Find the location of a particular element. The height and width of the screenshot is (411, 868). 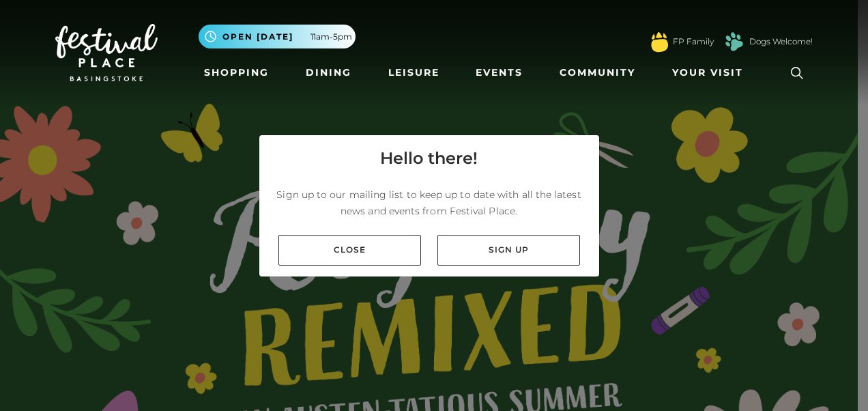

a: FP Family is located at coordinates (693, 41).